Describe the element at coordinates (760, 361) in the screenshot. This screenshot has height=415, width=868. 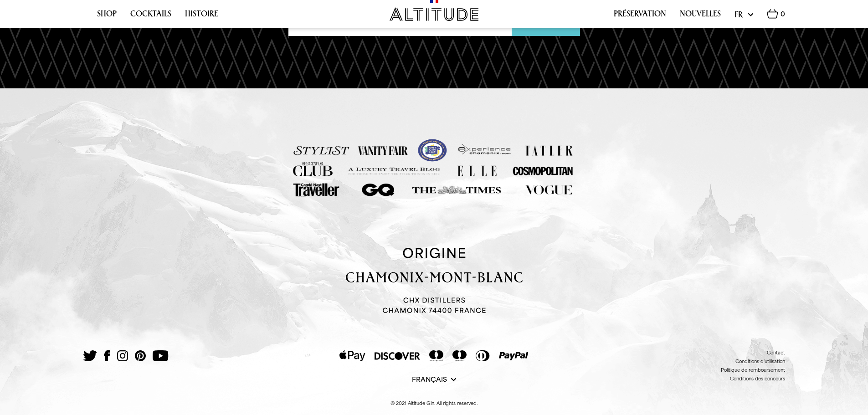
I see `a: Conditions d'utilisation` at that location.